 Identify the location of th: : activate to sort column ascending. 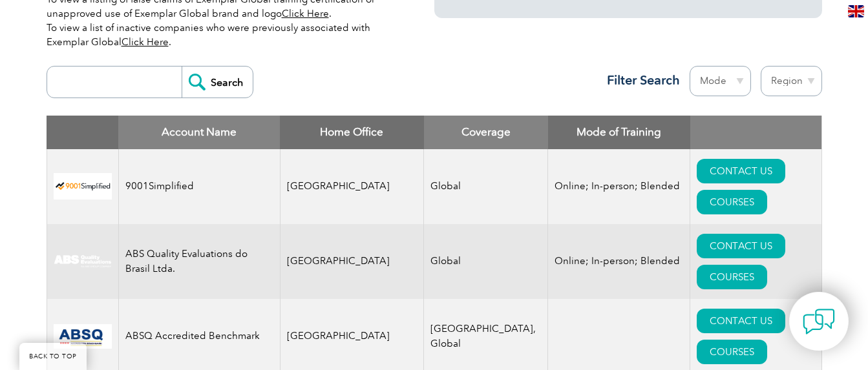
(756, 132).